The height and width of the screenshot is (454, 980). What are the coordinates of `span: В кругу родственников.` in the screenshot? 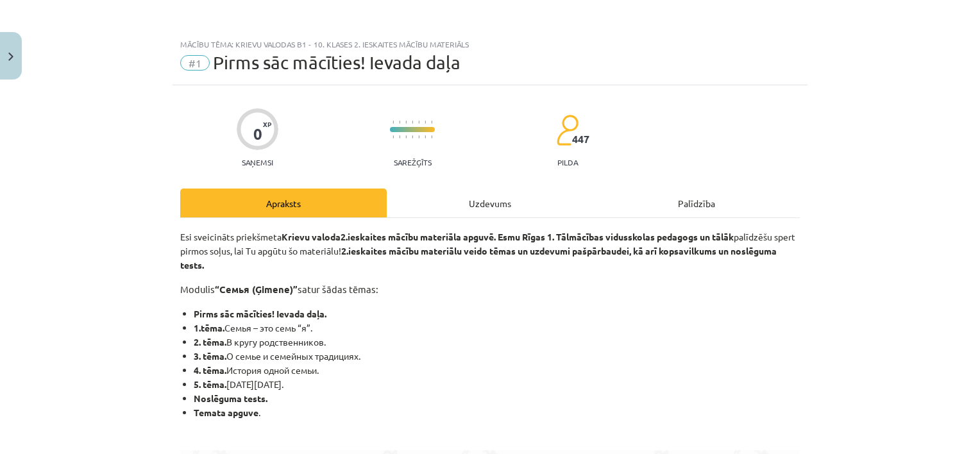 It's located at (276, 342).